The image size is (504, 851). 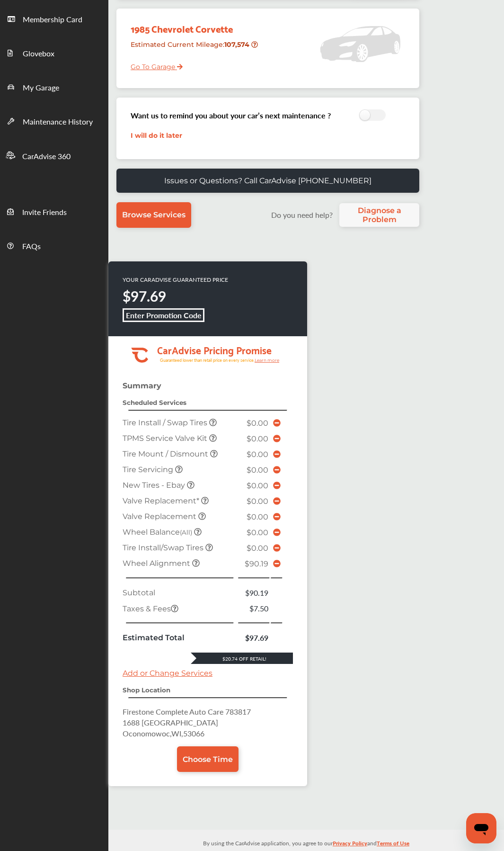 I want to click on span: New Tires - Ebay, so click(x=155, y=485).